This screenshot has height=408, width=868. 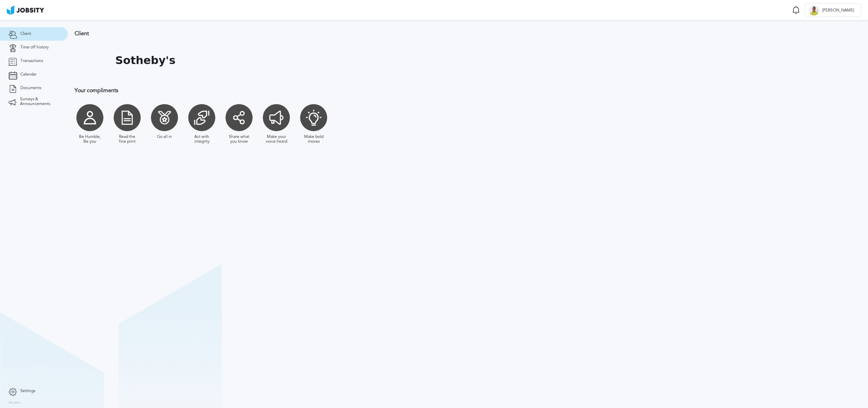 What do you see at coordinates (34, 47) in the screenshot?
I see `span: Time off history` at bounding box center [34, 47].